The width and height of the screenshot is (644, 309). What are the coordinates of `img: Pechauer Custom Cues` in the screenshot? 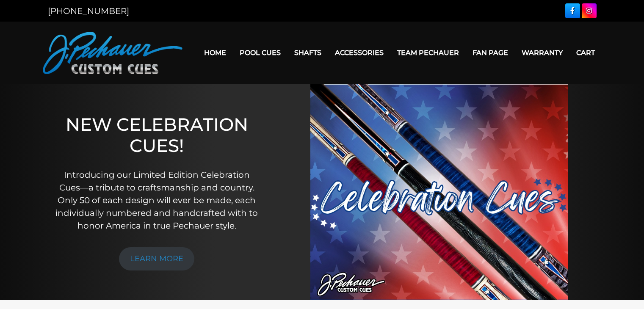 It's located at (113, 53).